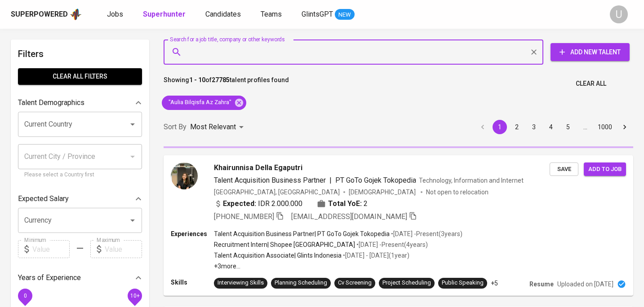  I want to click on span: Clear All, so click(591, 83).